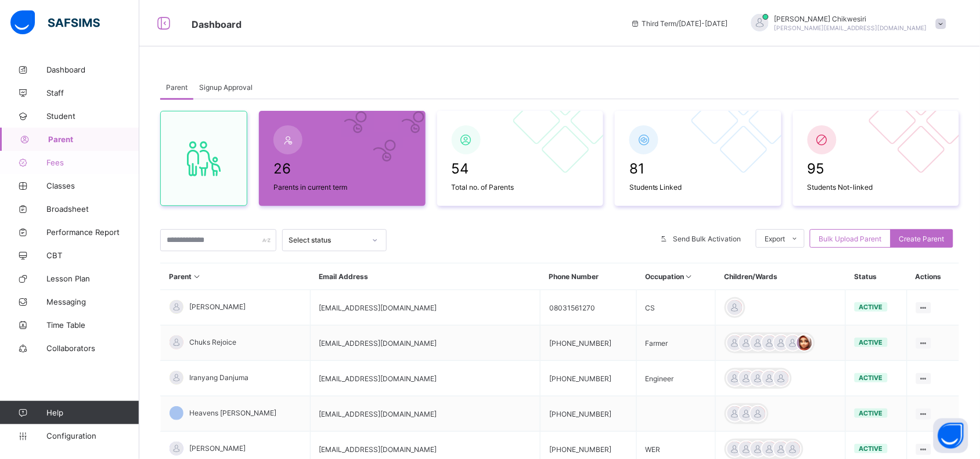 This screenshot has height=459, width=980. I want to click on span: Signup Approval, so click(226, 87).